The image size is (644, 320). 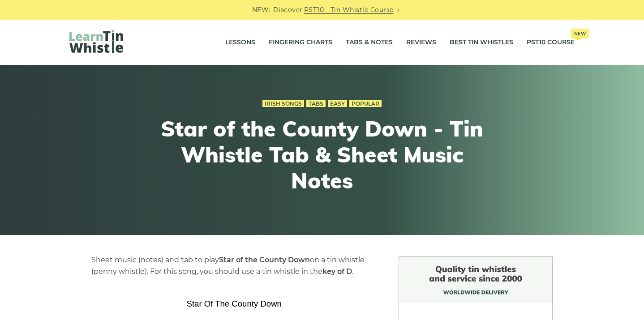 What do you see at coordinates (338, 104) in the screenshot?
I see `a: Easy` at bounding box center [338, 104].